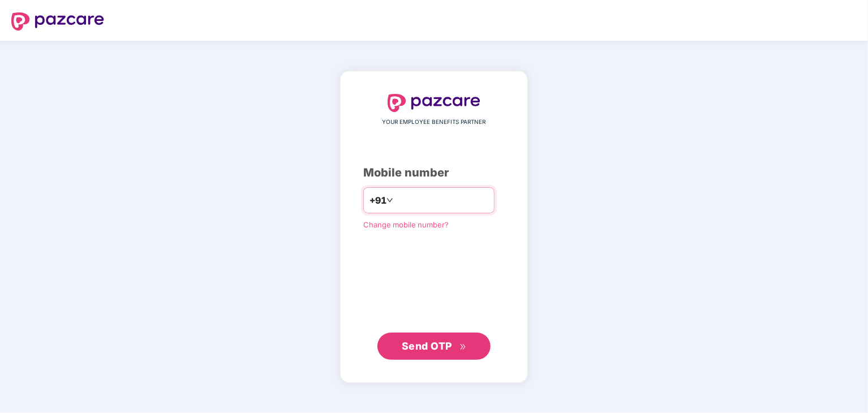  What do you see at coordinates (434, 346) in the screenshot?
I see `button: Send OTPdouble-right` at bounding box center [434, 346].